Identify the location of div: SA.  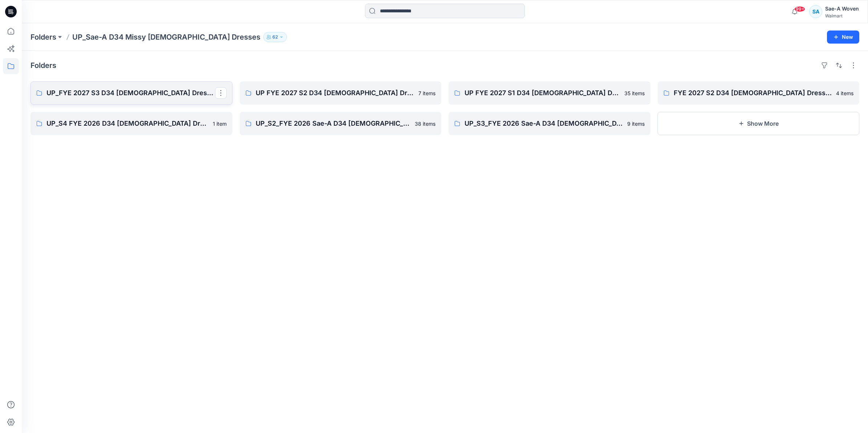
(816, 12).